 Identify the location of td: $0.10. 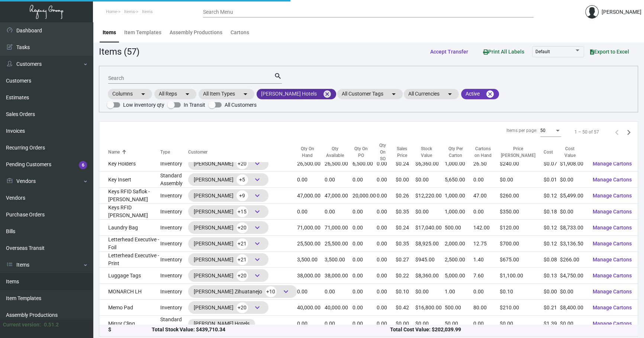
(405, 292).